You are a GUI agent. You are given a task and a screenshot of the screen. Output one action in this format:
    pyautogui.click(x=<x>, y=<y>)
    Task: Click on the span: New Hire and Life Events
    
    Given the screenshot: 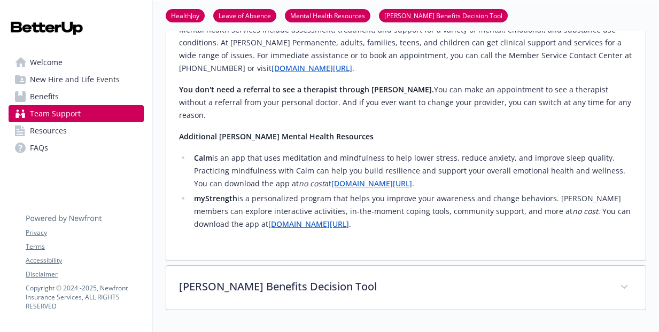 What is the action you would take?
    pyautogui.click(x=75, y=80)
    